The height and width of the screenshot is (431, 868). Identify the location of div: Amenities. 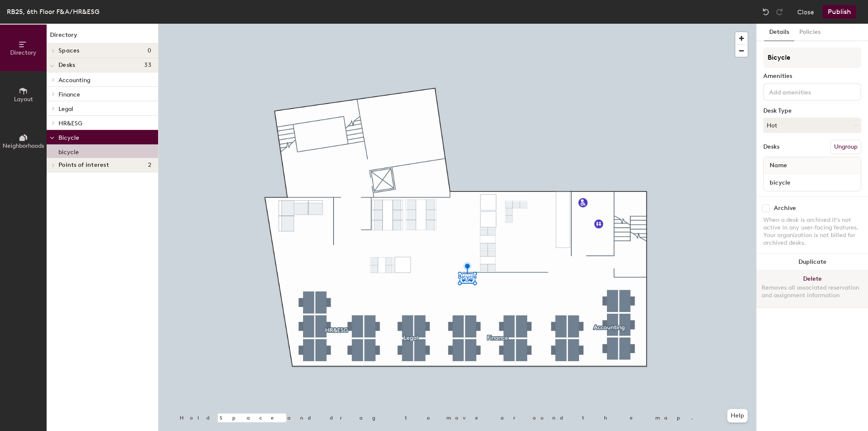
(812, 76).